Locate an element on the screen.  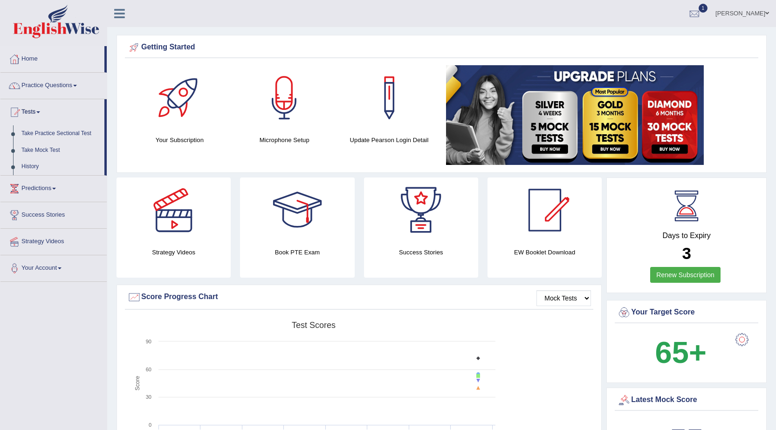
a: Practice Questions is located at coordinates (54, 84).